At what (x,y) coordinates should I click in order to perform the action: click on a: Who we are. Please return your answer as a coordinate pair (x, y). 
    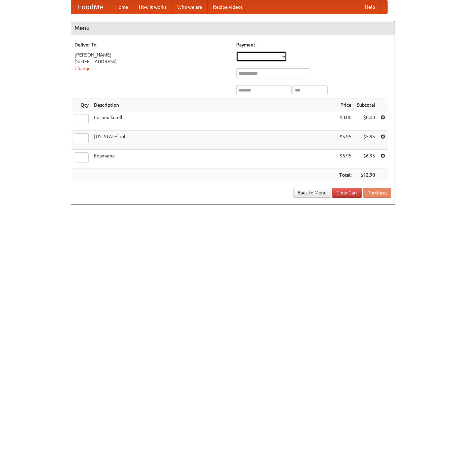
    Looking at the image, I should click on (190, 7).